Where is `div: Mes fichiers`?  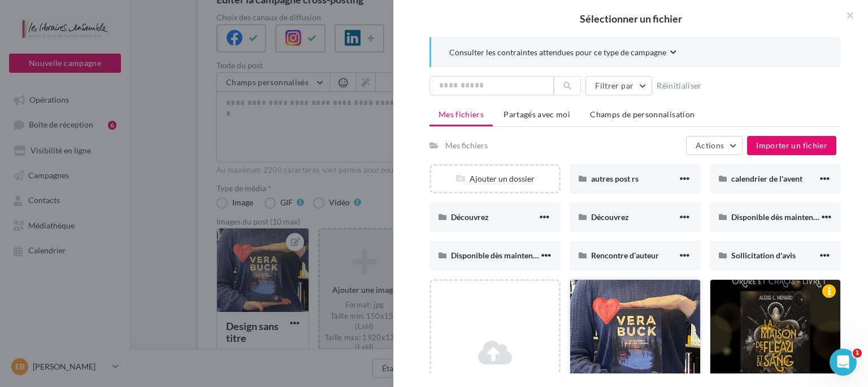
div: Mes fichiers is located at coordinates (466, 146).